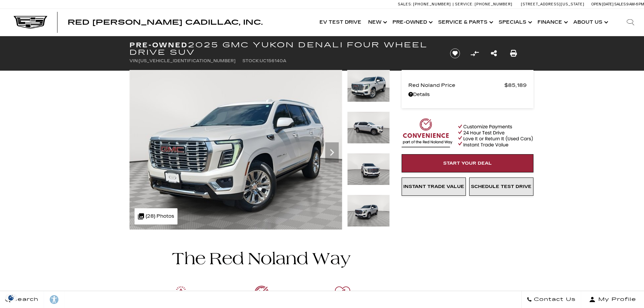 This screenshot has height=308, width=644. What do you see at coordinates (11, 298) in the screenshot?
I see `section: Click to Open Cookie Consent Modal` at bounding box center [11, 298].